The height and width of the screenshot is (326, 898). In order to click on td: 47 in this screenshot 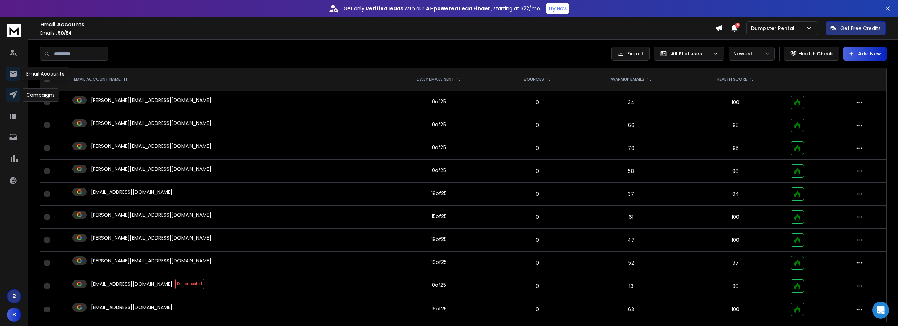, I will do `click(631, 240)`.